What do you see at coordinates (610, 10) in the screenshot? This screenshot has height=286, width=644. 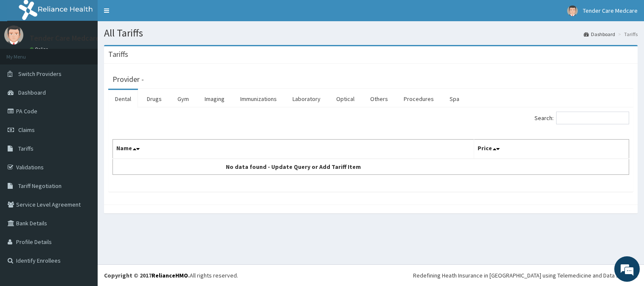 I see `span: Tender Care Medcare` at bounding box center [610, 10].